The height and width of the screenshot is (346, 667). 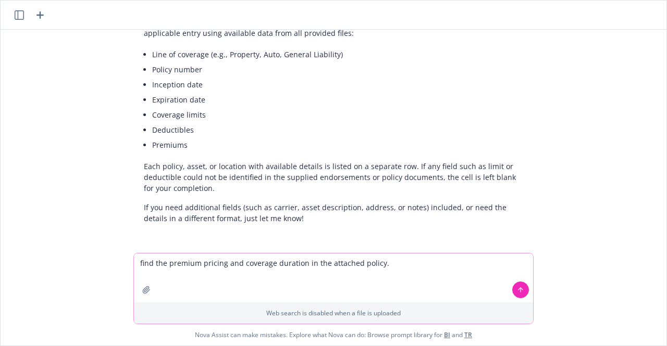 I want to click on li: Line of coverage (e.g., Property, Auto, General Liability), so click(x=338, y=54).